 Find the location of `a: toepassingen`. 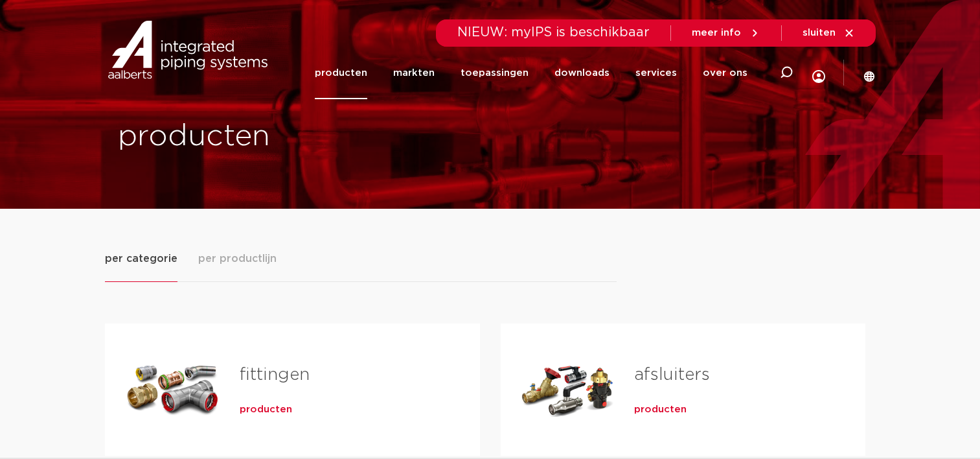

a: toepassingen is located at coordinates (494, 73).